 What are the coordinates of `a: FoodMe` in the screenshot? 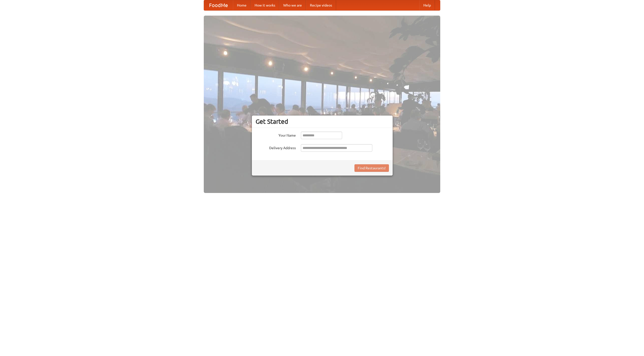 It's located at (218, 5).